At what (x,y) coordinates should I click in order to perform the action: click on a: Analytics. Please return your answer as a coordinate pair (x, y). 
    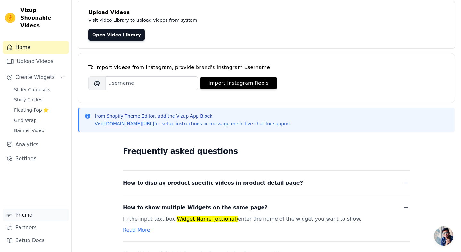
    Looking at the image, I should click on (36, 145).